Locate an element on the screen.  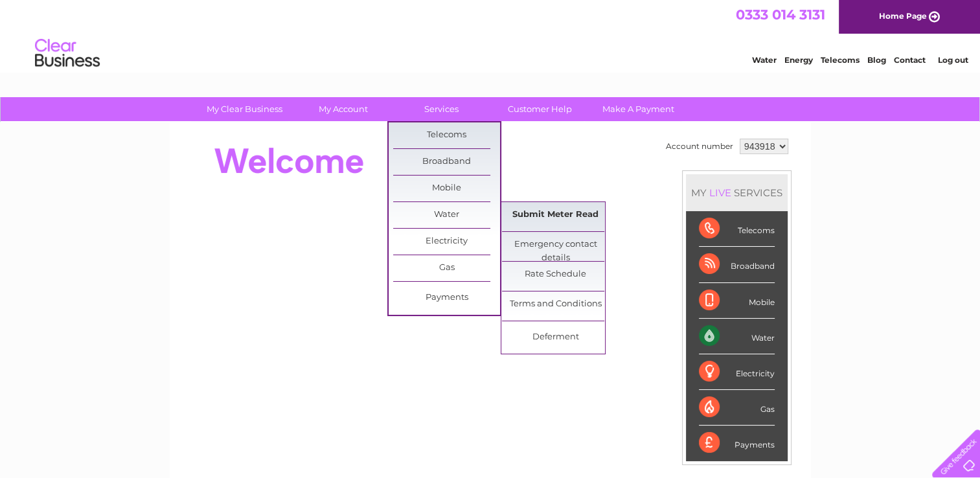
a: Deferment is located at coordinates (555, 337).